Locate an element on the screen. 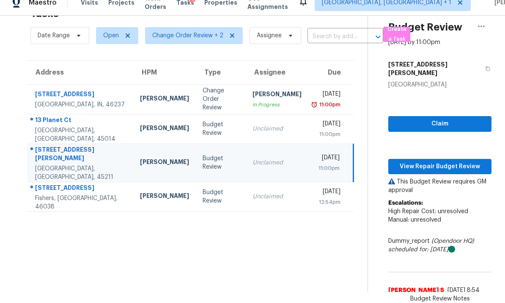  h2: Tasks is located at coordinates (44, 14).